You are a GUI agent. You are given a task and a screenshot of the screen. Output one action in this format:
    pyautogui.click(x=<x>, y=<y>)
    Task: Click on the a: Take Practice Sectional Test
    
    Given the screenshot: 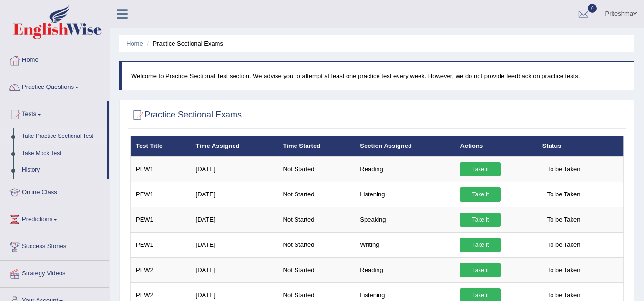 What is the action you would take?
    pyautogui.click(x=62, y=137)
    